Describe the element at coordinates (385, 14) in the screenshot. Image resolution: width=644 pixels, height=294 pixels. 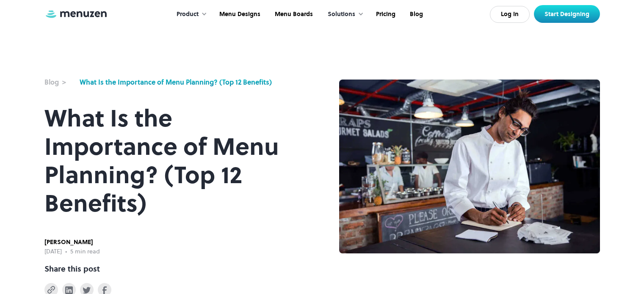
I see `a: Pricing` at that location.